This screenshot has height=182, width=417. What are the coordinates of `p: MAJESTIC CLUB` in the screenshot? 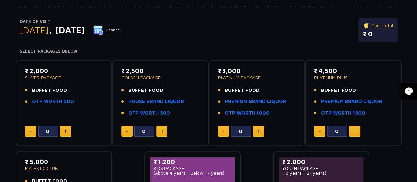 It's located at (64, 168).